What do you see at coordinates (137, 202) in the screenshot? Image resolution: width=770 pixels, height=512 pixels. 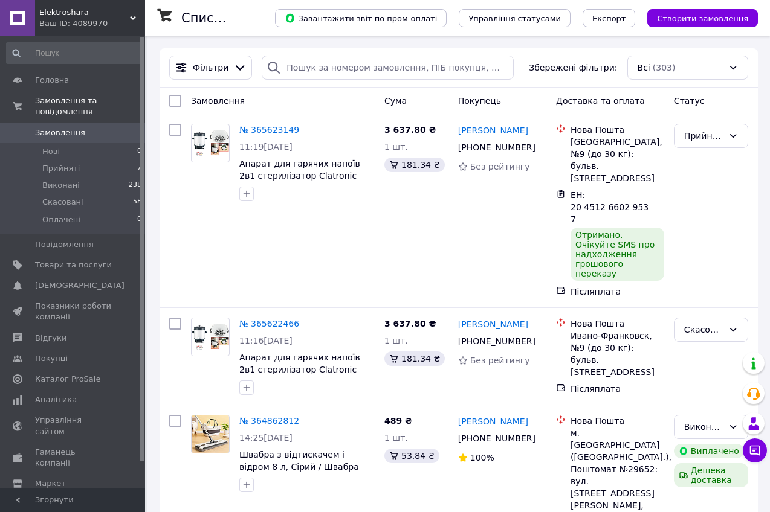 I see `span: 58` at bounding box center [137, 202].